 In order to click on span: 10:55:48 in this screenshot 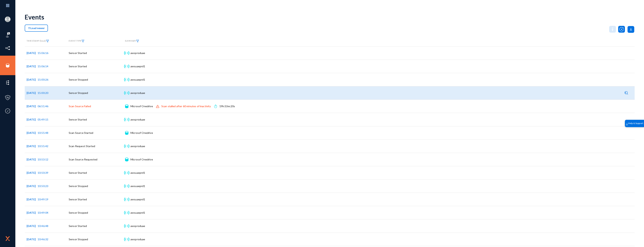, I will do `click(43, 132)`.